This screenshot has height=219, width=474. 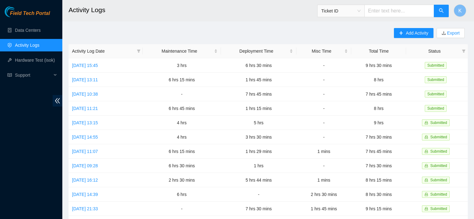 I want to click on td: 5 hrs 44 mins, so click(x=259, y=180).